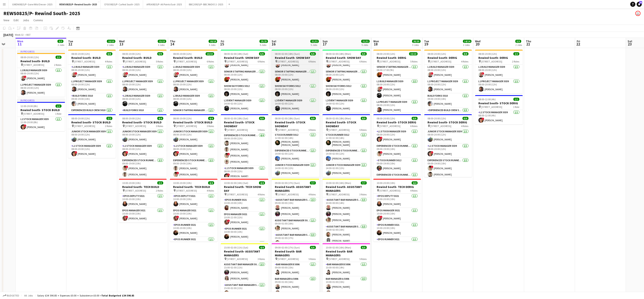  Describe the element at coordinates (29, 106) in the screenshot. I see `span: 12:00-20:00 (8h)` at that location.